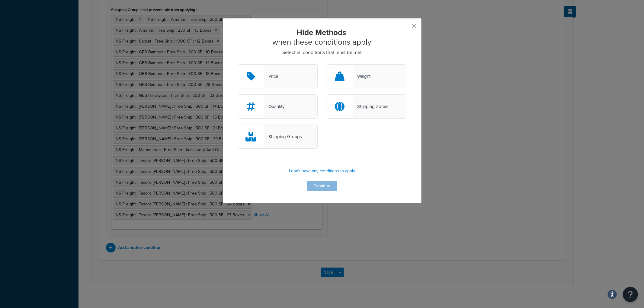 This screenshot has height=308, width=644. What do you see at coordinates (274, 106) in the screenshot?
I see `div: Quantity` at bounding box center [274, 106].